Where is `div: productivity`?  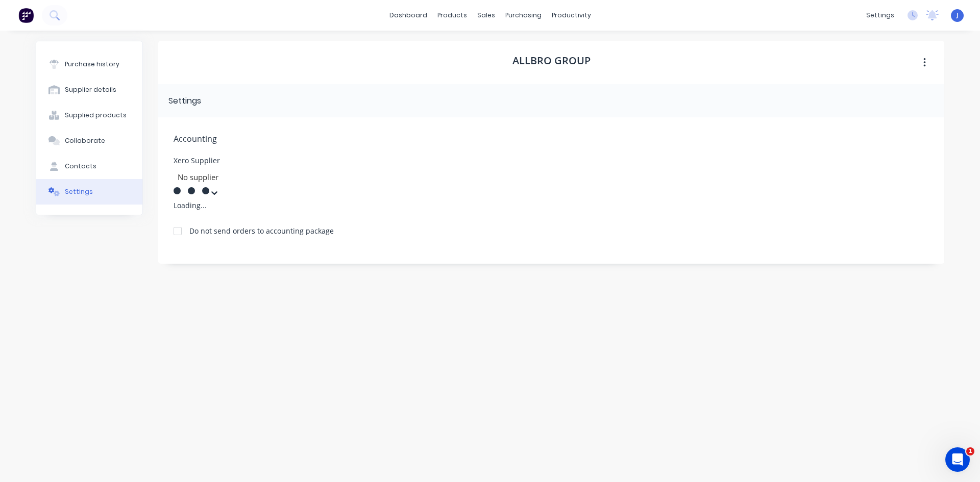
div: productivity is located at coordinates (572, 15).